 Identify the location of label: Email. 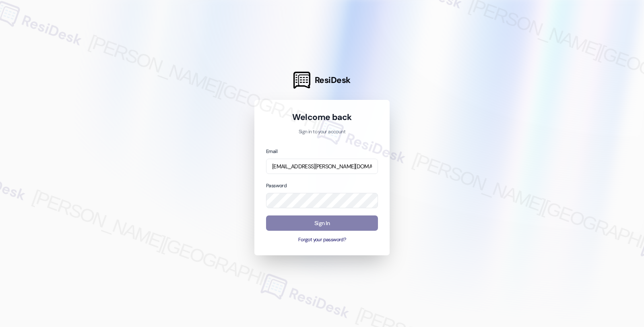
(271, 152).